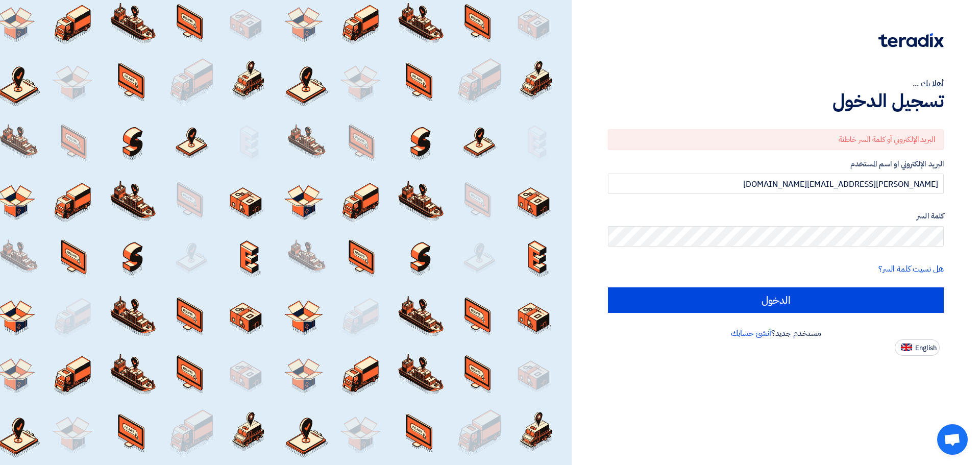 Image resolution: width=980 pixels, height=465 pixels. I want to click on img: en-US.png, so click(906, 347).